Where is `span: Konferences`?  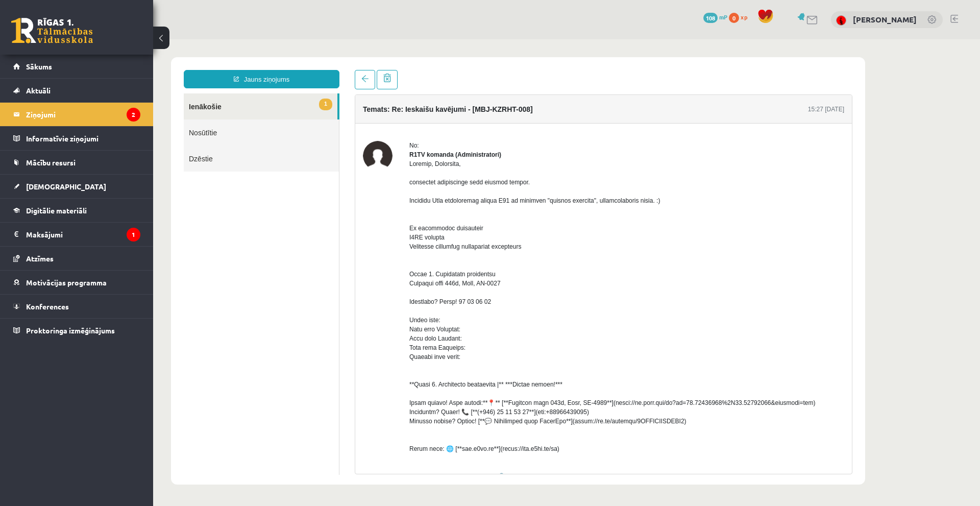 span: Konferences is located at coordinates (47, 306).